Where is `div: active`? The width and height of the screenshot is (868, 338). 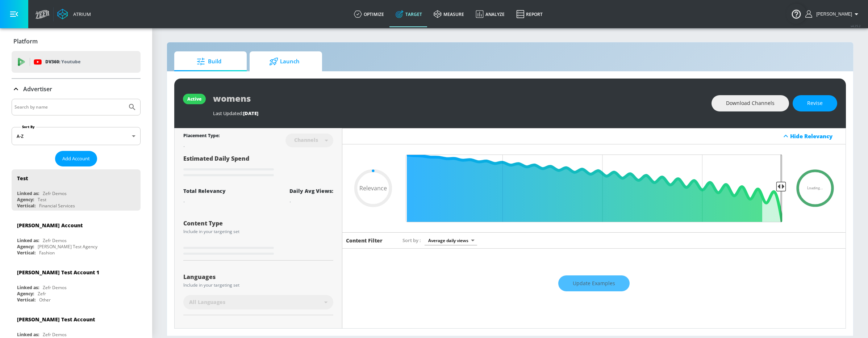
div: active is located at coordinates (194, 99).